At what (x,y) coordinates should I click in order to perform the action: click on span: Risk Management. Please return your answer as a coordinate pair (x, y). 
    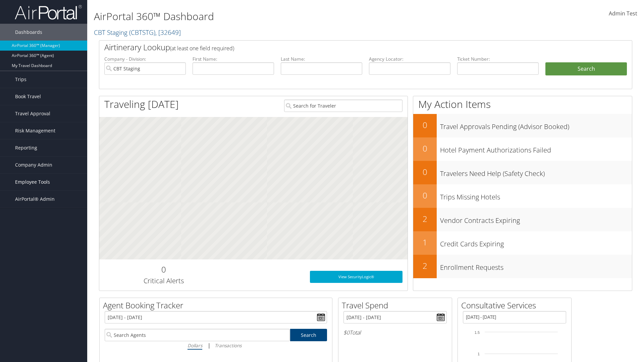
    Looking at the image, I should click on (35, 131).